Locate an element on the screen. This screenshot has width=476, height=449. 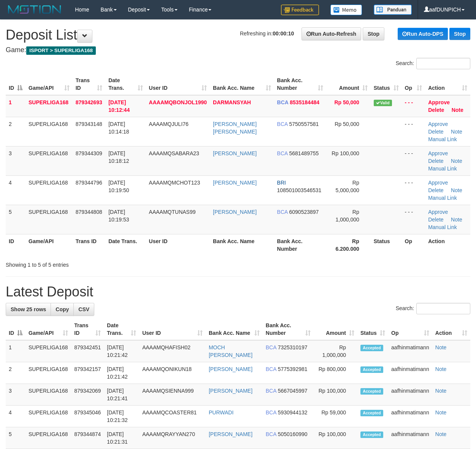
span: Copy 5750557581 to clipboard is located at coordinates (304, 124).